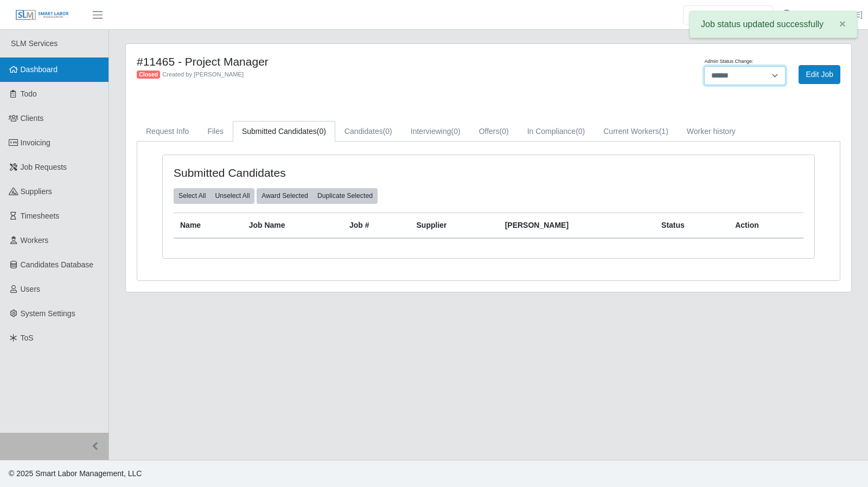 This screenshot has width=868, height=487. Describe the element at coordinates (36, 191) in the screenshot. I see `span: Suppliers` at that location.